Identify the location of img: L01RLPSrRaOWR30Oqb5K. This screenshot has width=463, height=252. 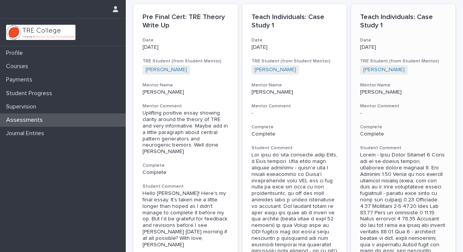
(41, 32).